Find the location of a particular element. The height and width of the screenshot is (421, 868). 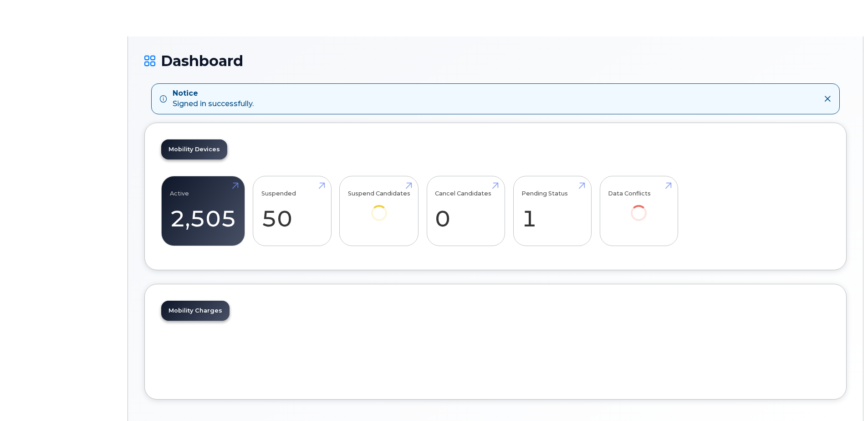

a: Suspend Candidates is located at coordinates (378, 206).